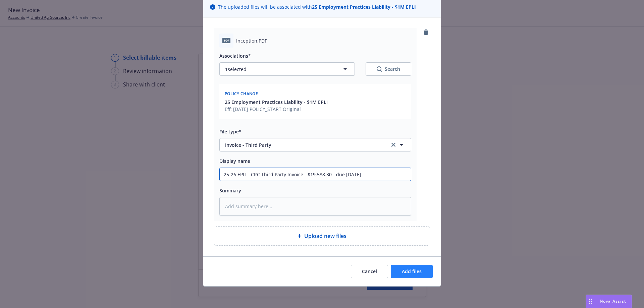 The image size is (644, 308). I want to click on span: 25 Employment Practices Liability - $1M EPLI, so click(276, 102).